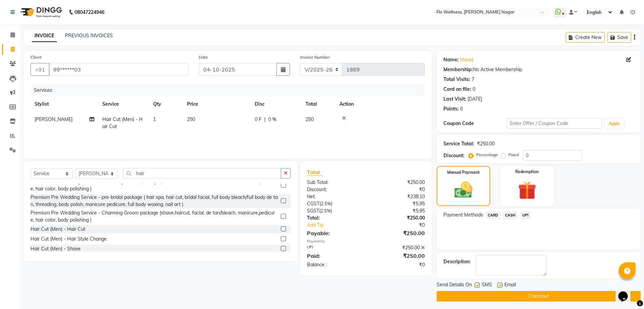 This screenshot has height=309, width=644. Describe the element at coordinates (454, 285) in the screenshot. I see `span: Send Details On` at that location.